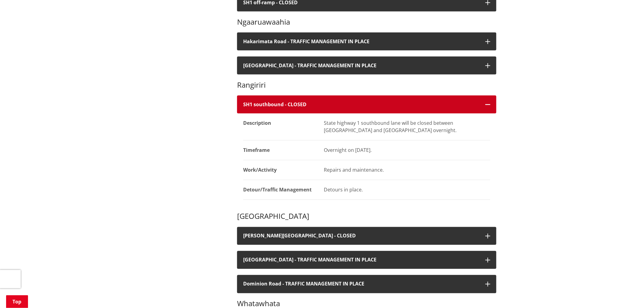 This screenshot has height=308, width=644. I want to click on dt: Work/Activity, so click(280, 170).